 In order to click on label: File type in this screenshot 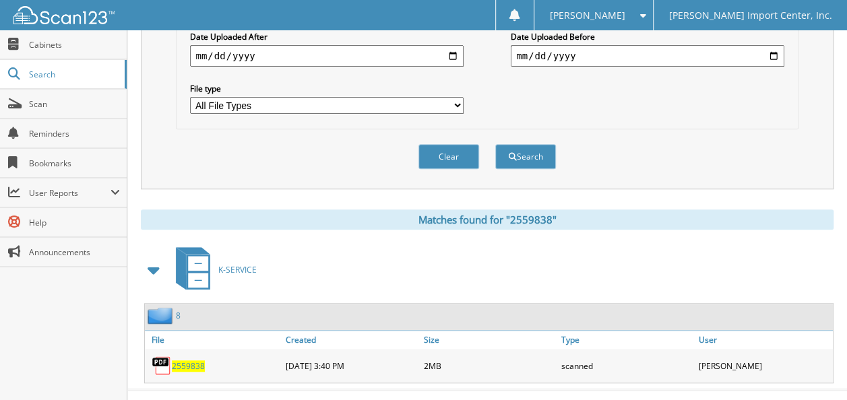, I will do `click(327, 88)`.